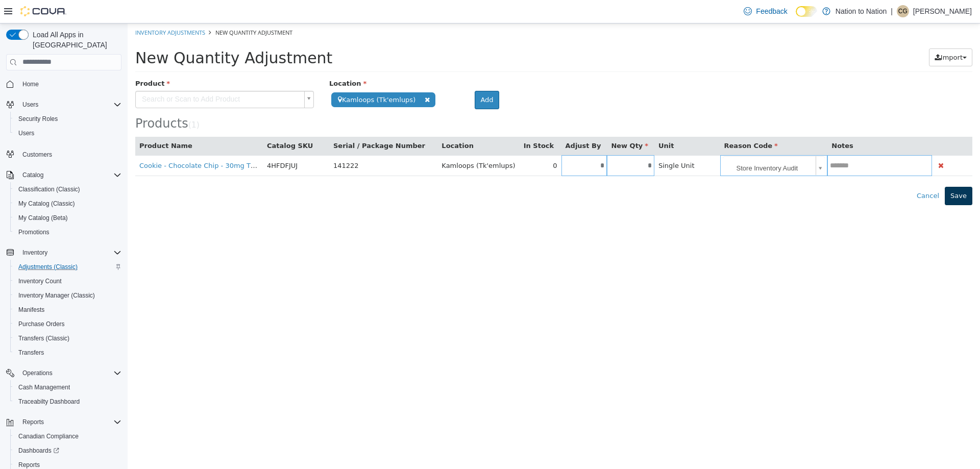  I want to click on button: Transfers (Classic), so click(68, 338).